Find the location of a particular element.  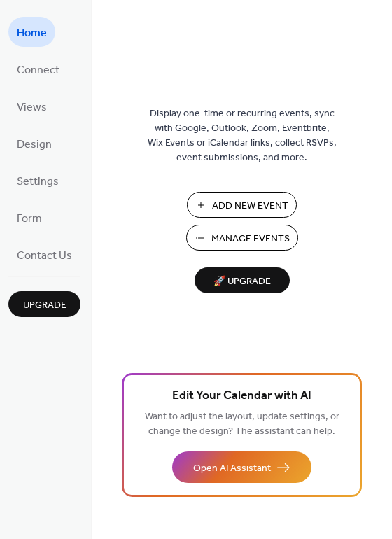

a: Contact Us is located at coordinates (44, 254).